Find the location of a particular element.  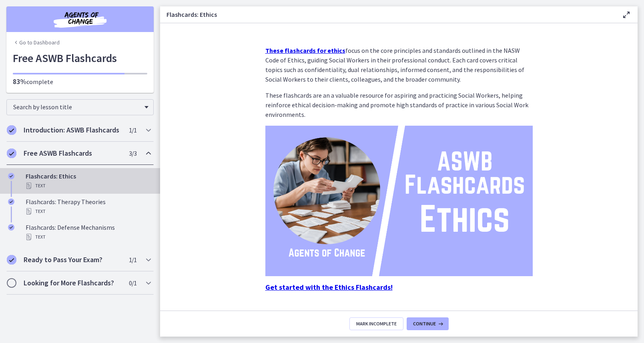

div: Flashcards: Therapy Theories is located at coordinates (88, 207).